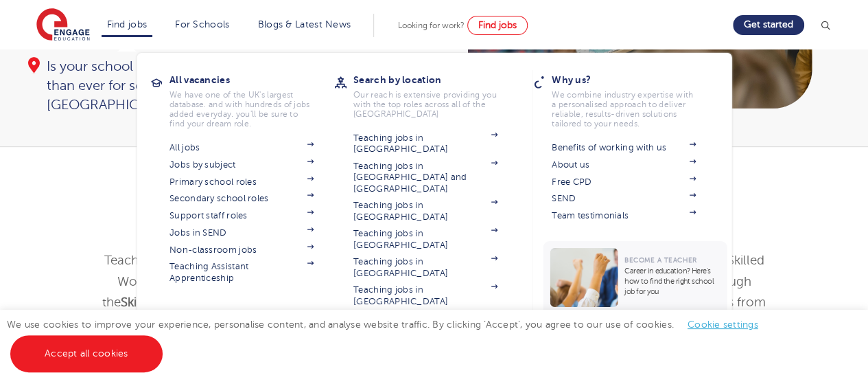 The width and height of the screenshot is (868, 384). Describe the element at coordinates (242, 109) in the screenshot. I see `p: We have one of the UK's largest database. and with hundreds of jobs added everyday. you'll be sur...` at that location.